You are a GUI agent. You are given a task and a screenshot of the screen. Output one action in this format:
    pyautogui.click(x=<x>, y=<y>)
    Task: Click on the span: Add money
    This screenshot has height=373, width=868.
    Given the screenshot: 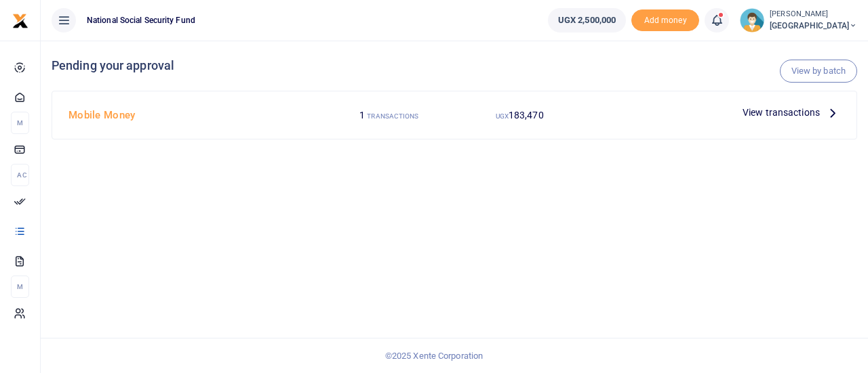 What is the action you would take?
    pyautogui.click(x=665, y=21)
    